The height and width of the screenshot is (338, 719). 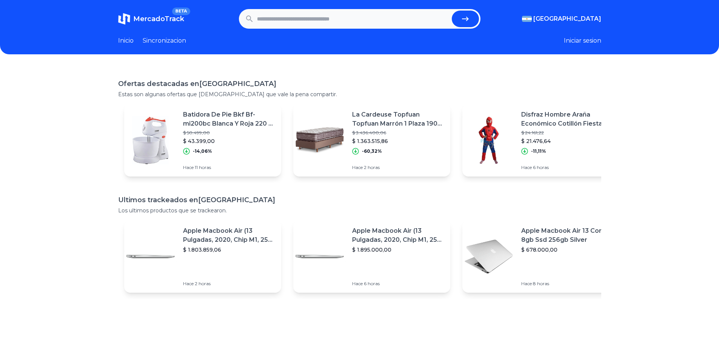 I want to click on p: -60,32%, so click(x=372, y=151).